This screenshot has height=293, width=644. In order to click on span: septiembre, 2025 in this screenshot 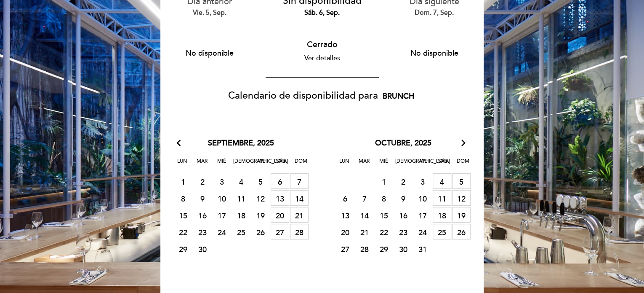, I will do `click(241, 144)`.